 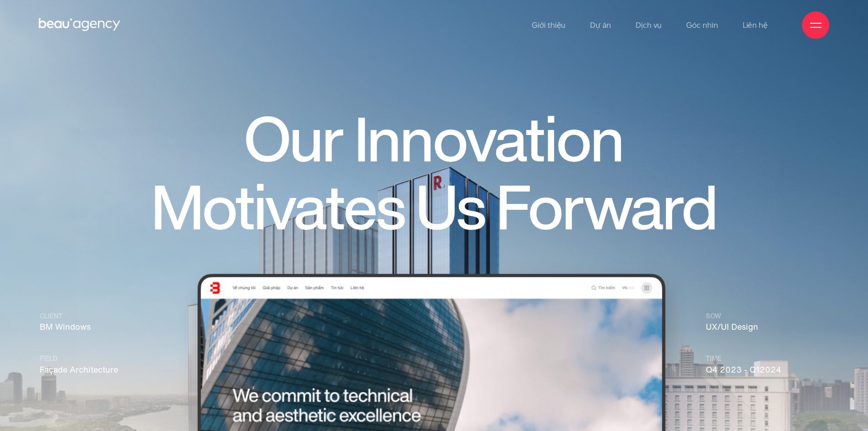 I want to click on small: SOW, so click(x=767, y=316).